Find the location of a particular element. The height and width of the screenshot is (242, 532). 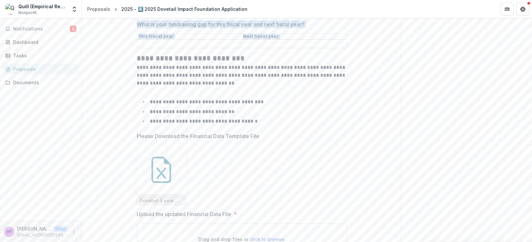

p: Please Download the Financial Data Template File is located at coordinates (198, 136).